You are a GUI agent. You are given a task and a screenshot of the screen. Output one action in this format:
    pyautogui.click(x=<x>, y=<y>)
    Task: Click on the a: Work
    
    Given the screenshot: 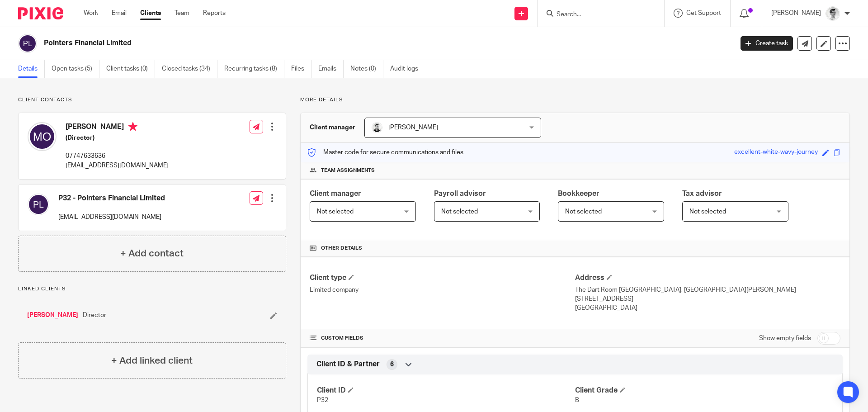 What is the action you would take?
    pyautogui.click(x=91, y=13)
    